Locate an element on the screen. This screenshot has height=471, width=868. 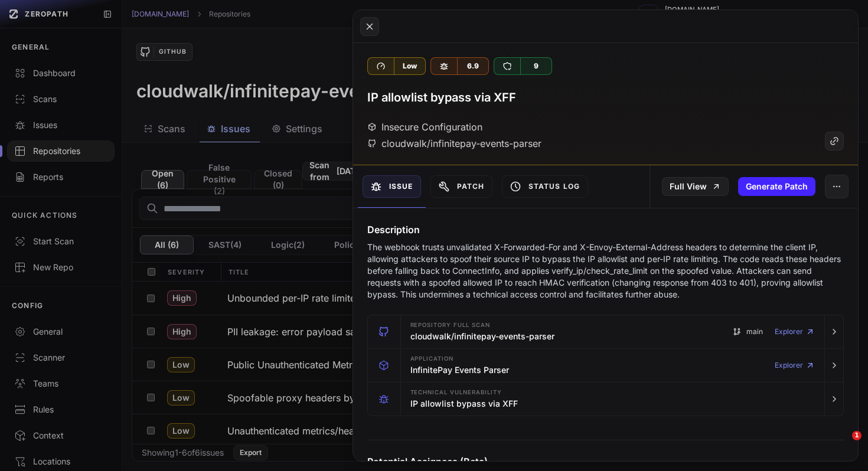
h4: Potential Assignees (Beta) is located at coordinates (606, 462).